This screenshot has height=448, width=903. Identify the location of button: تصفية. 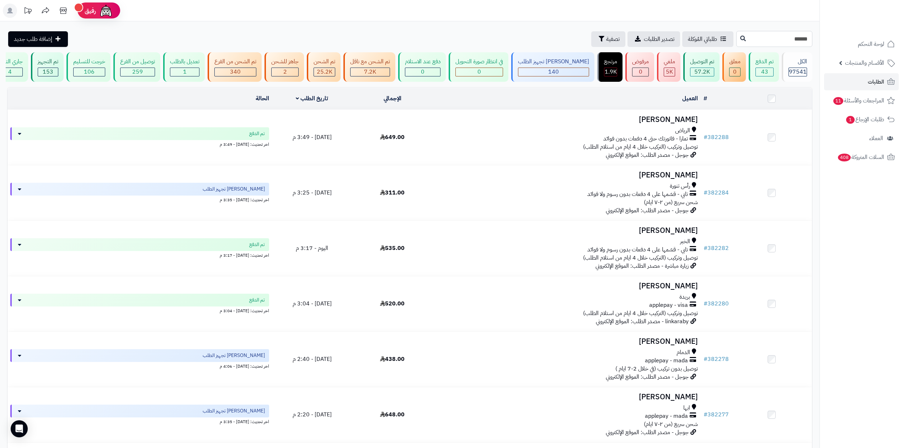
(608, 39).